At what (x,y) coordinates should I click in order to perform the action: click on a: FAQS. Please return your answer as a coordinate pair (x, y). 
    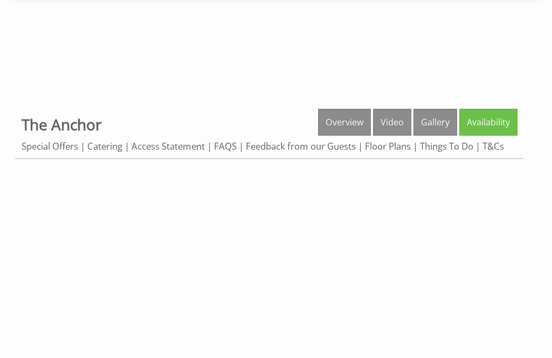
    Looking at the image, I should click on (225, 147).